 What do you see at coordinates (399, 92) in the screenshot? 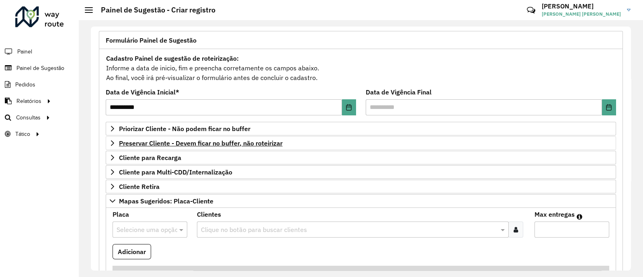
I see `label: Data de Vigência Final` at bounding box center [399, 92].